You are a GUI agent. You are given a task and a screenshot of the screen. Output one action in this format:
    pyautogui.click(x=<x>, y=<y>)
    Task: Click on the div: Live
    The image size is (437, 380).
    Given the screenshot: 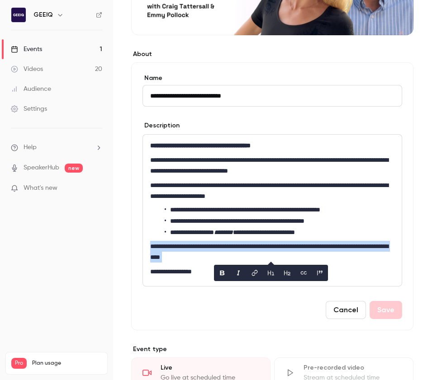 What is the action you would take?
    pyautogui.click(x=210, y=368)
    